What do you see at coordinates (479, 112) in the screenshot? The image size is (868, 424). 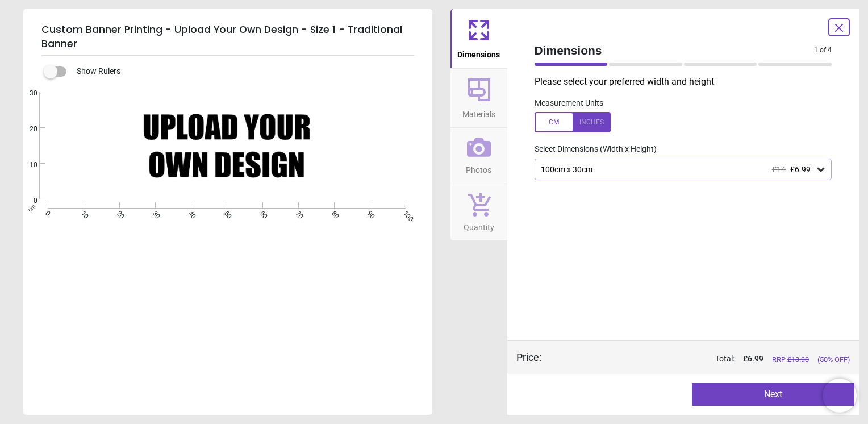 I see `span: Materials` at bounding box center [479, 112].